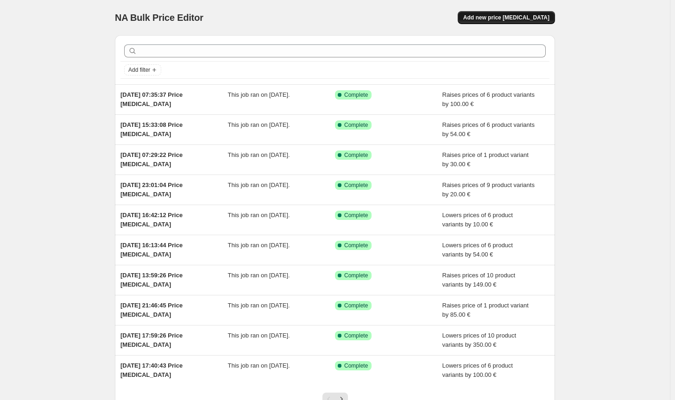 This screenshot has width=675, height=400. Describe the element at coordinates (485, 159) in the screenshot. I see `span: Raises price of 1 product variant by 30.00 €` at that location.